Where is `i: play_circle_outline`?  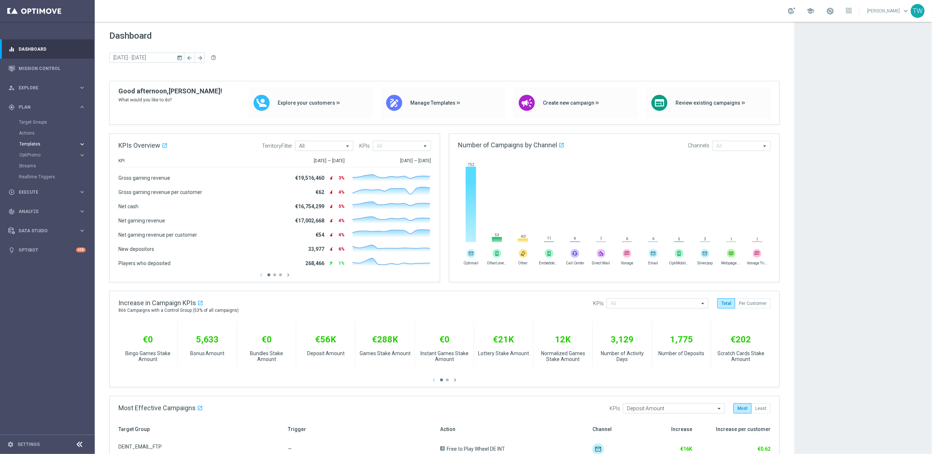 i: play_circle_outline is located at coordinates (12, 192).